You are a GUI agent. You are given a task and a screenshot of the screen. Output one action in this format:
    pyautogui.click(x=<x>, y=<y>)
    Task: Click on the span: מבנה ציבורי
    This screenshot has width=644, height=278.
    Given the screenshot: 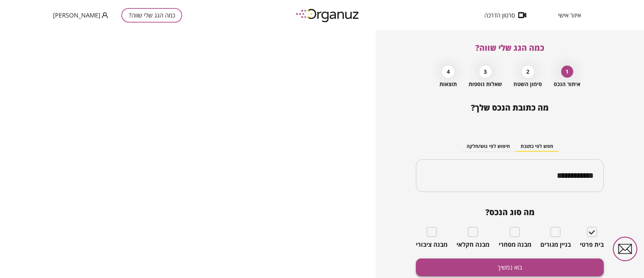 What is the action you would take?
    pyautogui.click(x=431, y=245)
    